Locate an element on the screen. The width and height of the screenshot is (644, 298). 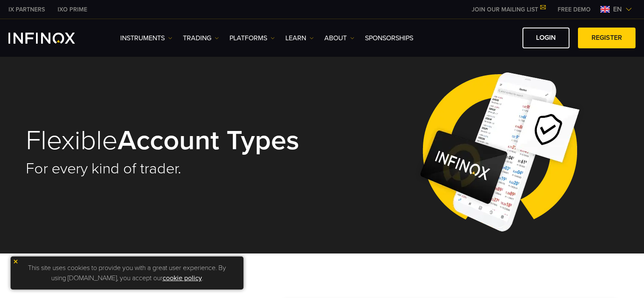
span: en is located at coordinates (617, 9).